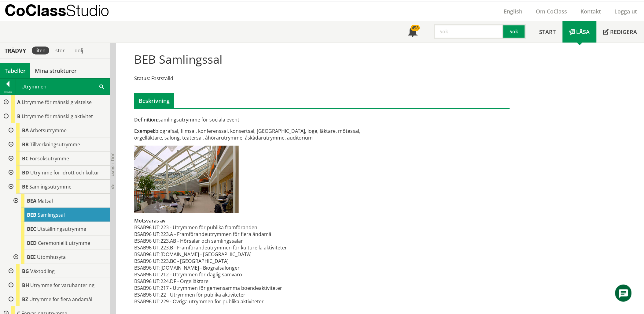 The image size is (644, 314). I want to click on span: BA, so click(25, 131).